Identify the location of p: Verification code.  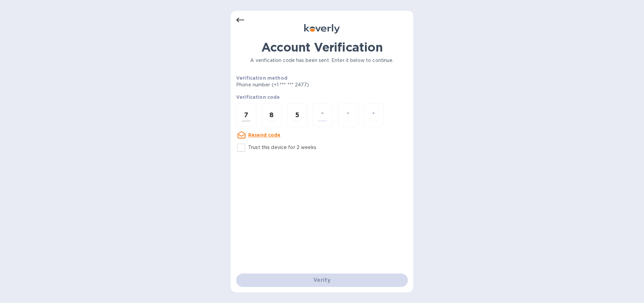
(322, 97).